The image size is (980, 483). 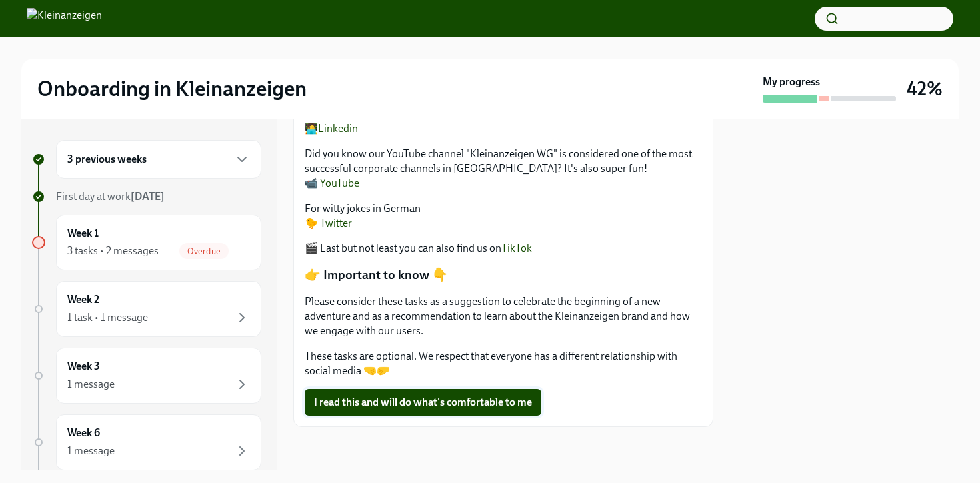 I want to click on p: 👉 Important to know 👇, so click(x=504, y=275).